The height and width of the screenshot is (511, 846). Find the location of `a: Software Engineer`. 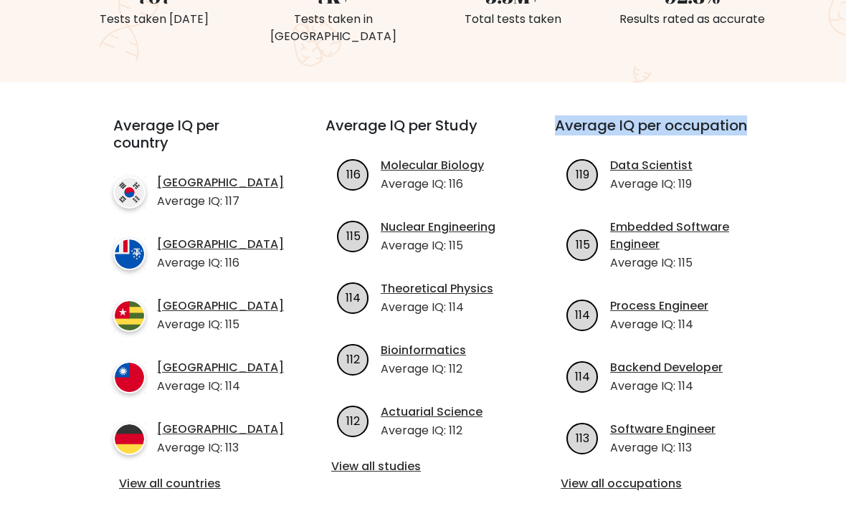

a: Software Engineer is located at coordinates (663, 430).